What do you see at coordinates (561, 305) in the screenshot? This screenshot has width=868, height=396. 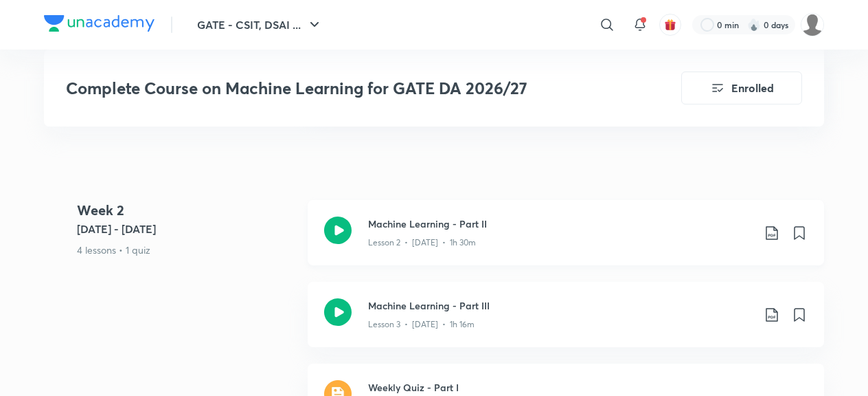 I see `h3: Machine Learning - Part III` at bounding box center [561, 305].